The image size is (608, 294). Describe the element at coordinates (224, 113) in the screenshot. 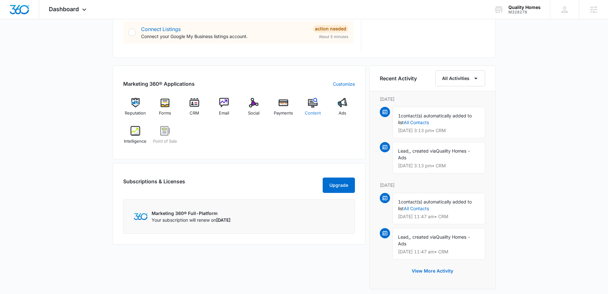

I see `span: Email` at that location.